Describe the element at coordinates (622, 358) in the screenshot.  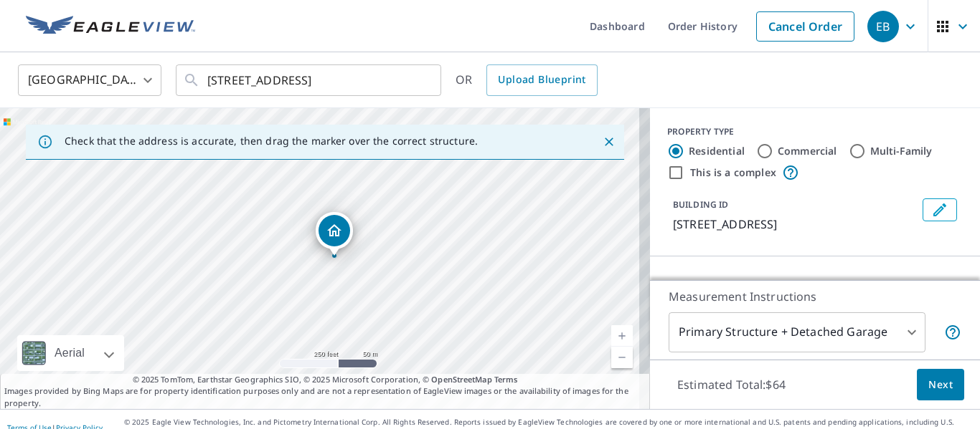
I see `a: Current Level 17, Zoom Out` at that location.